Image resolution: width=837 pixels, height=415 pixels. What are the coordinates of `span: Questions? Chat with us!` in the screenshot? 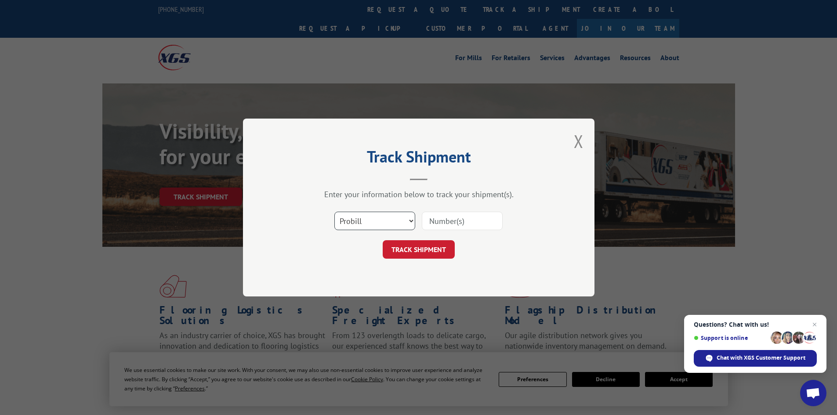 It's located at (756, 325).